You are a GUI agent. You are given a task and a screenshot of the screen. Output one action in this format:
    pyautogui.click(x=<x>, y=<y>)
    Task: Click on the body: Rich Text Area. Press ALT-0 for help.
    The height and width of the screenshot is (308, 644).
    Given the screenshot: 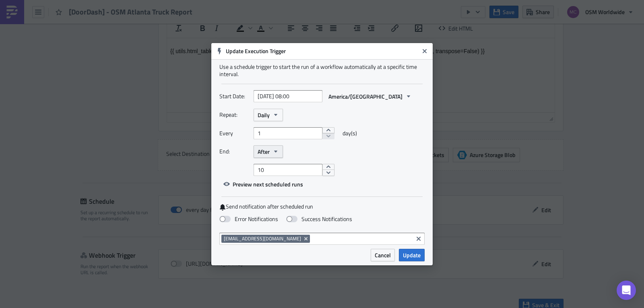 What is the action you would take?
    pyautogui.click(x=194, y=10)
    